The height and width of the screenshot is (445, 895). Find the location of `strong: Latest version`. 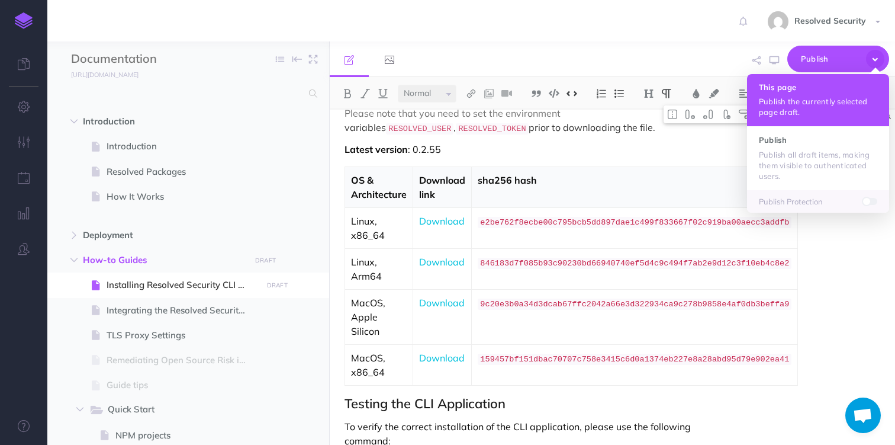

strong: Latest version is located at coordinates (376, 149).